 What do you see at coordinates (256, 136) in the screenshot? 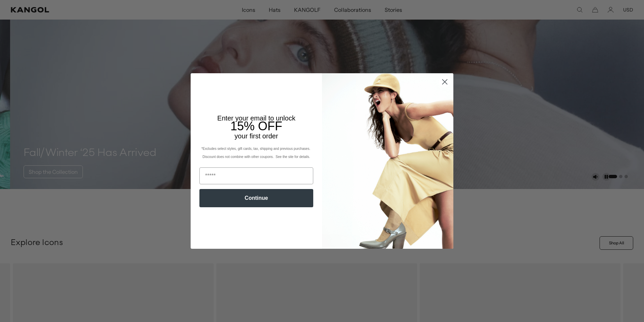
I see `span: your first order` at bounding box center [256, 136].